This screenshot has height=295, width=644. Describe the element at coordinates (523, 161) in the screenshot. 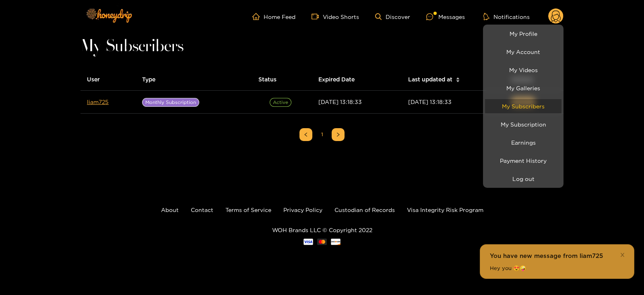

I see `a: Payment History` at that location.